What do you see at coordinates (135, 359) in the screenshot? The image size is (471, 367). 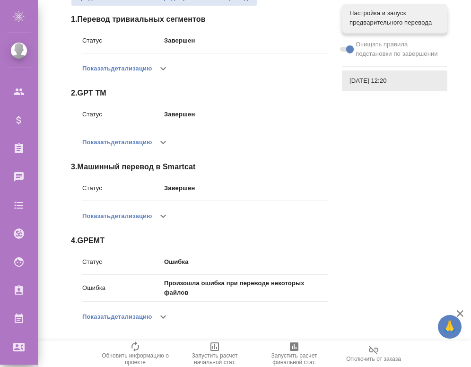 I see `span: Обновить информацию о проекте` at bounding box center [135, 359].